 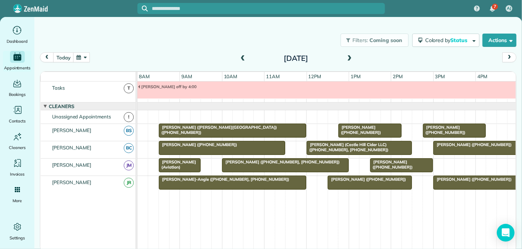 I want to click on a: Settings, so click(x=17, y=231).